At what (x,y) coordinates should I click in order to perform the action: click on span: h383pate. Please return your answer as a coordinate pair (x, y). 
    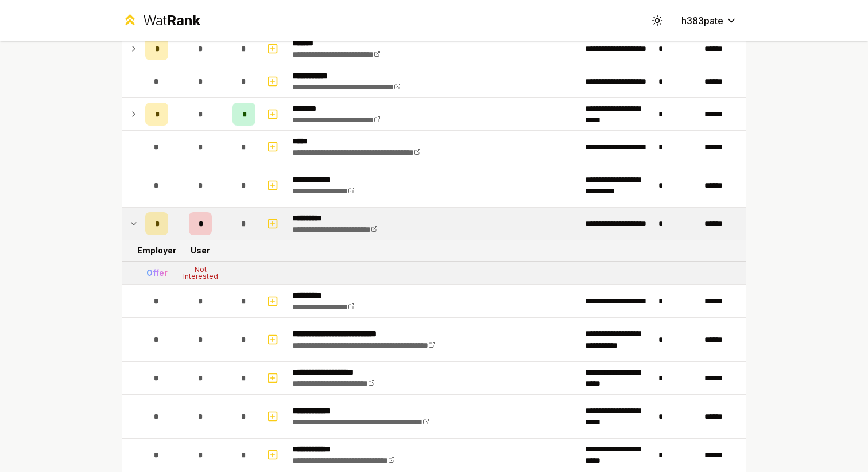
    Looking at the image, I should click on (702, 20).